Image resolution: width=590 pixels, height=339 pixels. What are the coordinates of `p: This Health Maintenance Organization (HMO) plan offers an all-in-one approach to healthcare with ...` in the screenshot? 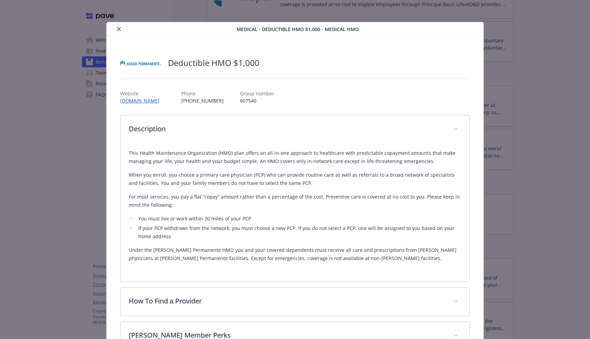 It's located at (295, 157).